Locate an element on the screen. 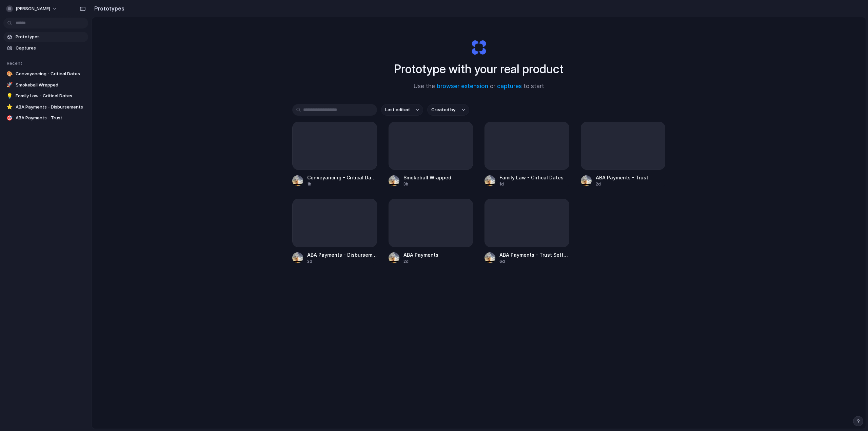  a: Captures is located at coordinates (46, 48).